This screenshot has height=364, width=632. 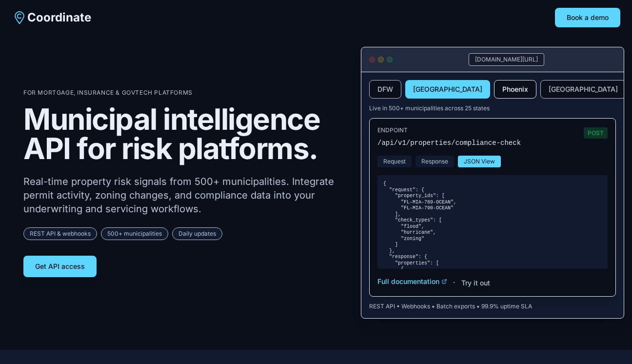 I want to click on a: Coordinate, so click(x=51, y=17).